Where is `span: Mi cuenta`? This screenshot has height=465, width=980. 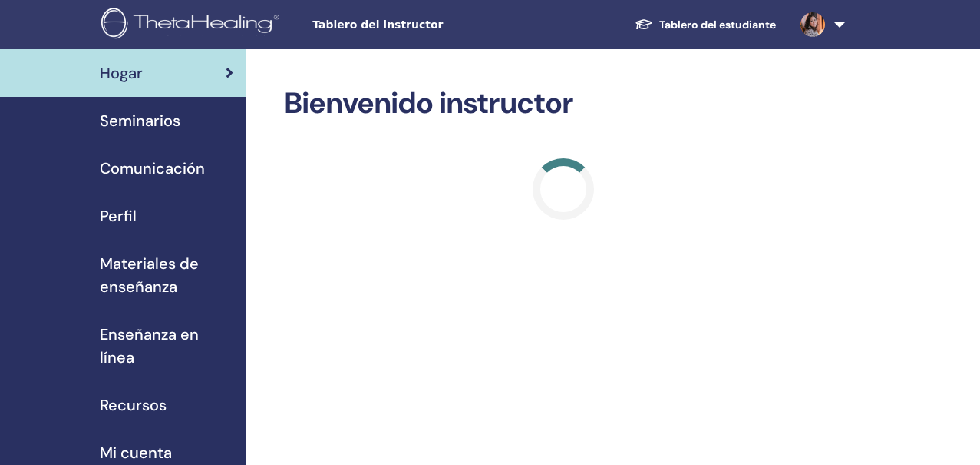 span: Mi cuenta is located at coordinates (136, 452).